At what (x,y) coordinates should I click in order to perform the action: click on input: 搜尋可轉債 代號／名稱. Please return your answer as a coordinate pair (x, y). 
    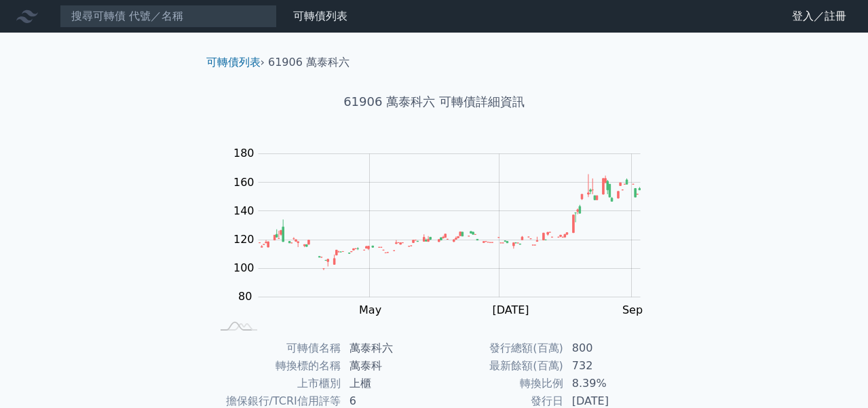
    Looking at the image, I should click on (168, 16).